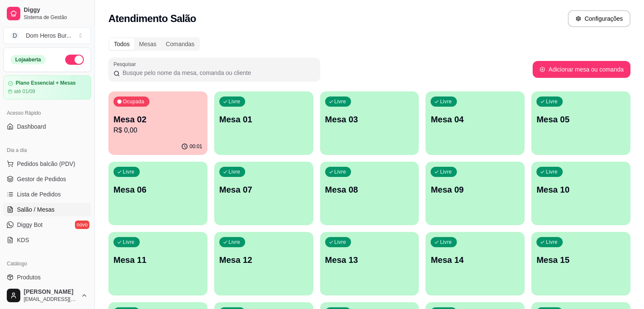 Image resolution: width=644 pixels, height=309 pixels. Describe the element at coordinates (158, 190) in the screenshot. I see `p: Mesa 06` at that location.